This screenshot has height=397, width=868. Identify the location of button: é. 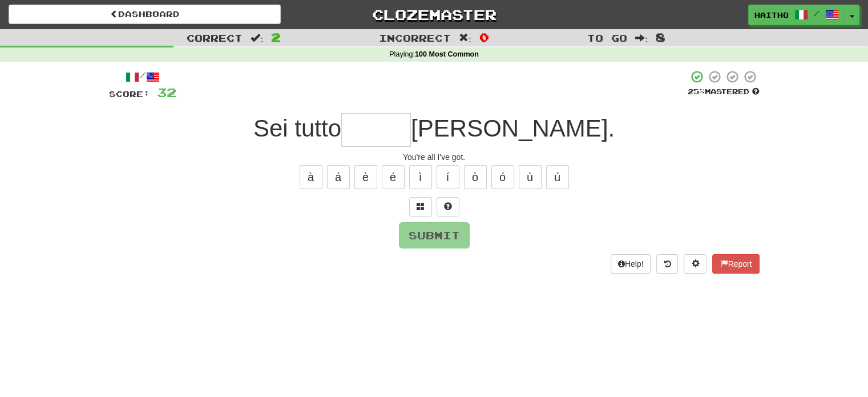
(393, 177).